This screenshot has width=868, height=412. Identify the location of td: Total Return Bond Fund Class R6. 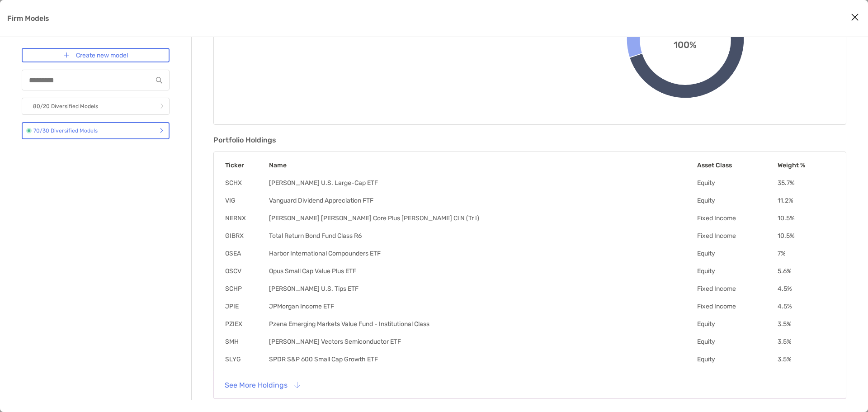
(483, 235).